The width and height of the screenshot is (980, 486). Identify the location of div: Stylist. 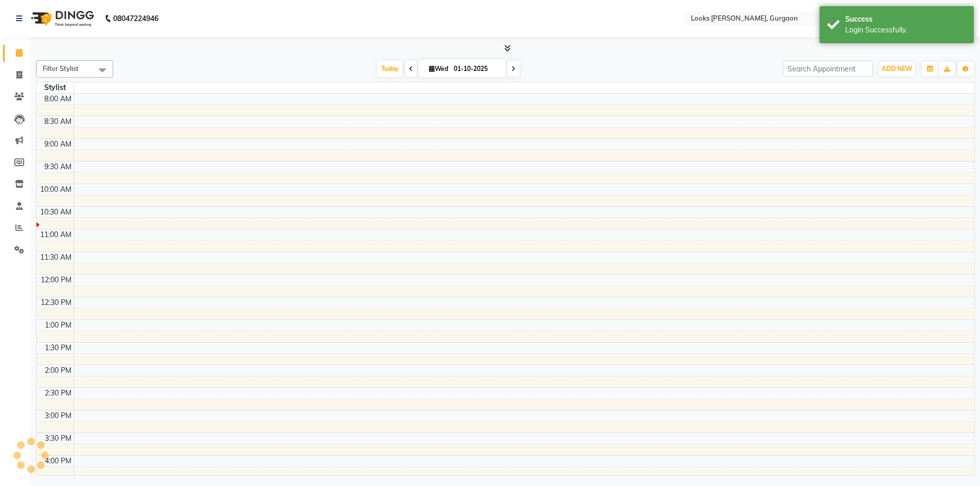
(55, 88).